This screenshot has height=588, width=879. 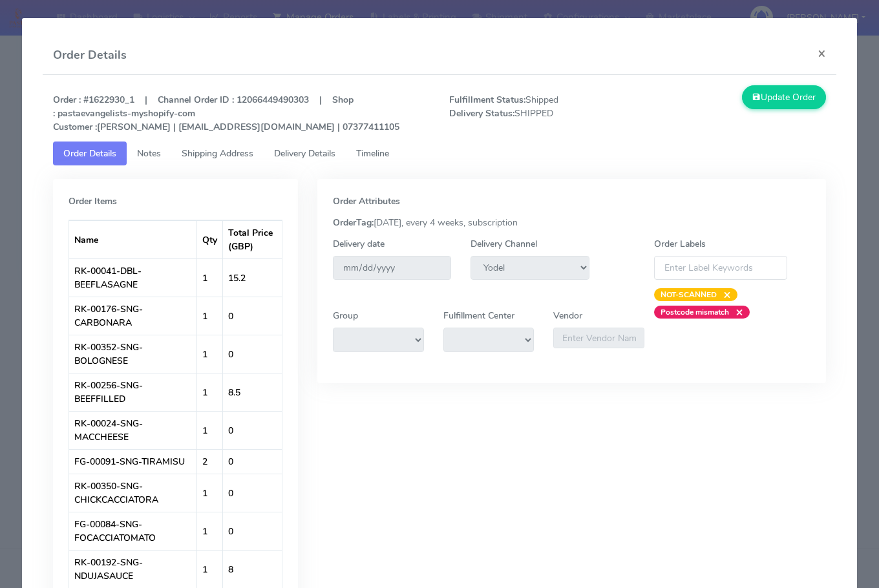 What do you see at coordinates (599, 338) in the screenshot?
I see `input: Enter Vendor Name` at bounding box center [599, 338].